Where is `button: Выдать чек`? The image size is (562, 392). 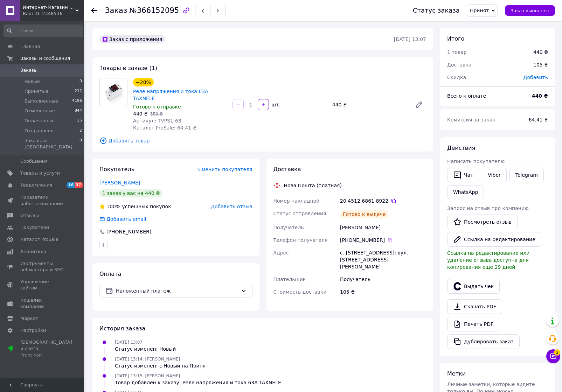
button: Выдать чек is located at coordinates (473, 286).